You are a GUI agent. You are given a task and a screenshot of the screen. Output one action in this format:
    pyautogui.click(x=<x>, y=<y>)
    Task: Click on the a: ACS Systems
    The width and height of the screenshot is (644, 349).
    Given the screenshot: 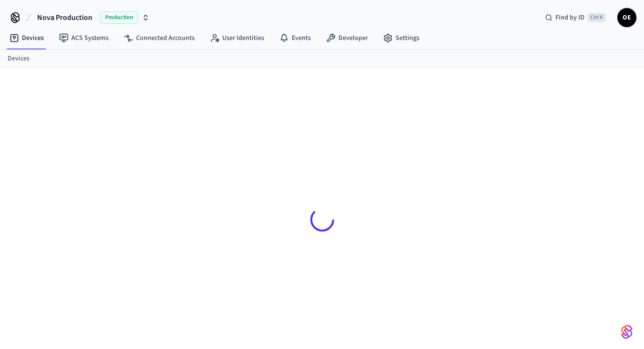 What is the action you would take?
    pyautogui.click(x=84, y=38)
    